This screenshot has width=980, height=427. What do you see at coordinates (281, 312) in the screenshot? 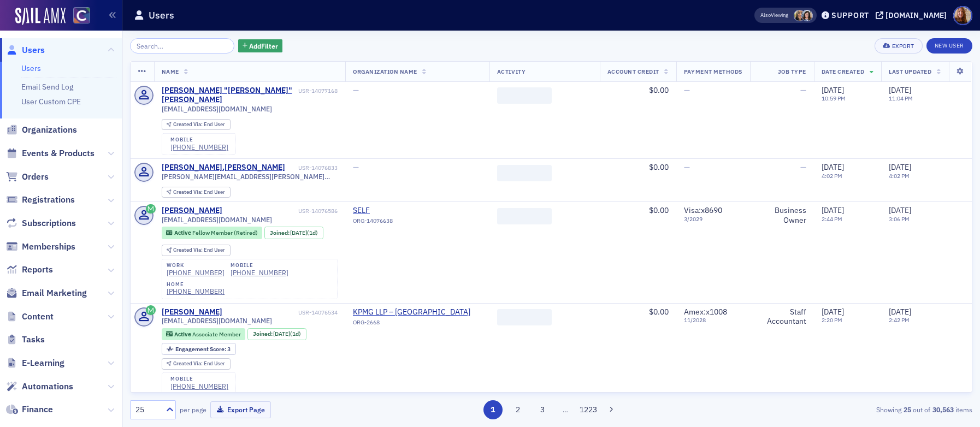
I see `div: USR-14076534` at bounding box center [281, 312].